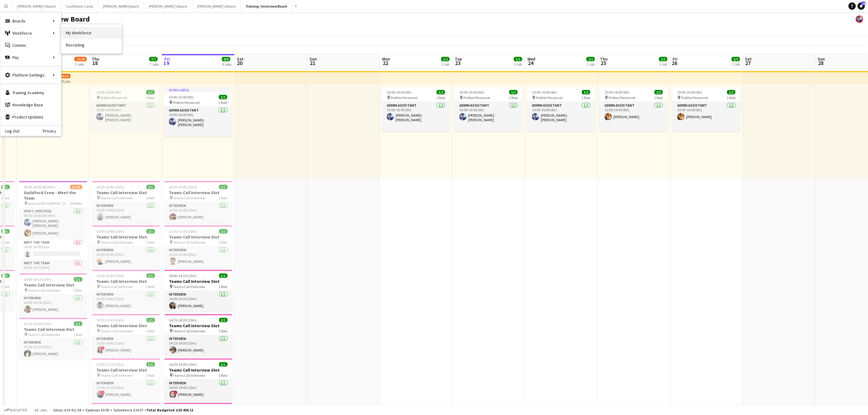 The height and width of the screenshot is (415, 868). Describe the element at coordinates (198, 112) in the screenshot. I see `div: In progress10:00-16:00 (6h)1/1 Profiles Personnel1 RoleAdmin Assistant1/110:00-16:00 (6h)[PERSON_...` at that location.